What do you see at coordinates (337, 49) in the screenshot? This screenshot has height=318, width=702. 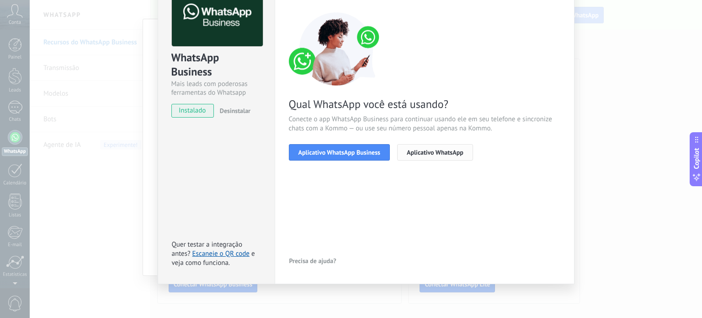 I see `img: connect number` at bounding box center [337, 49].